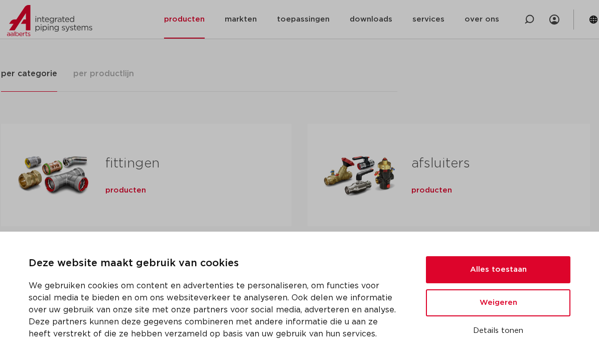 This screenshot has width=599, height=364. Describe the element at coordinates (29, 74) in the screenshot. I see `span: per categorie` at that location.